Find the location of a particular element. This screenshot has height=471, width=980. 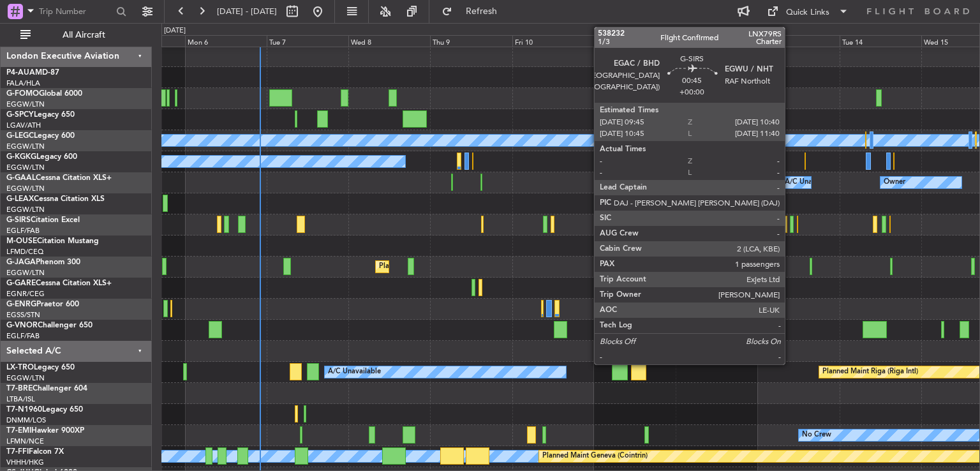

div: Owner is located at coordinates (895, 182).